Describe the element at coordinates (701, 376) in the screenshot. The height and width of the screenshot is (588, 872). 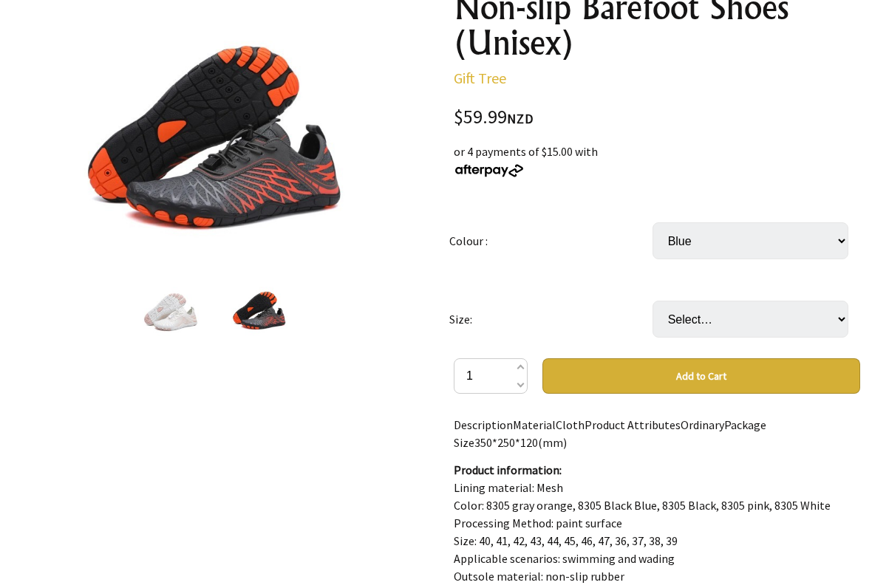
I see `button: Add to Cart` at that location.